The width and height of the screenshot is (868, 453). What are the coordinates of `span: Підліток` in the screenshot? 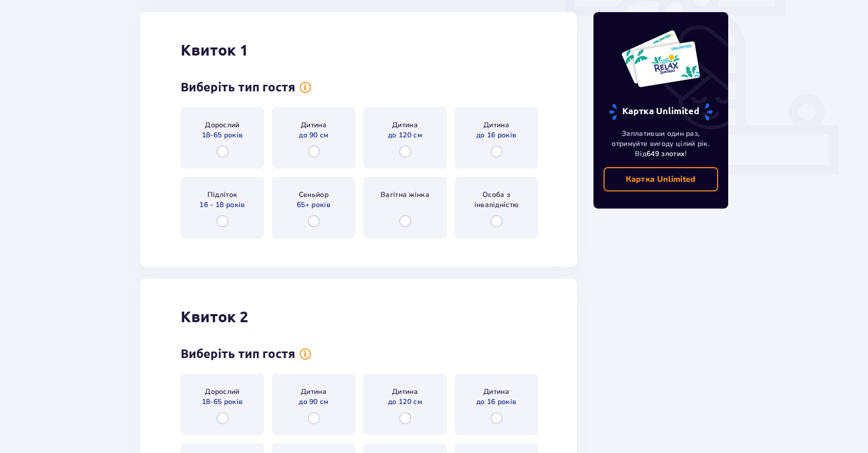 It's located at (222, 195).